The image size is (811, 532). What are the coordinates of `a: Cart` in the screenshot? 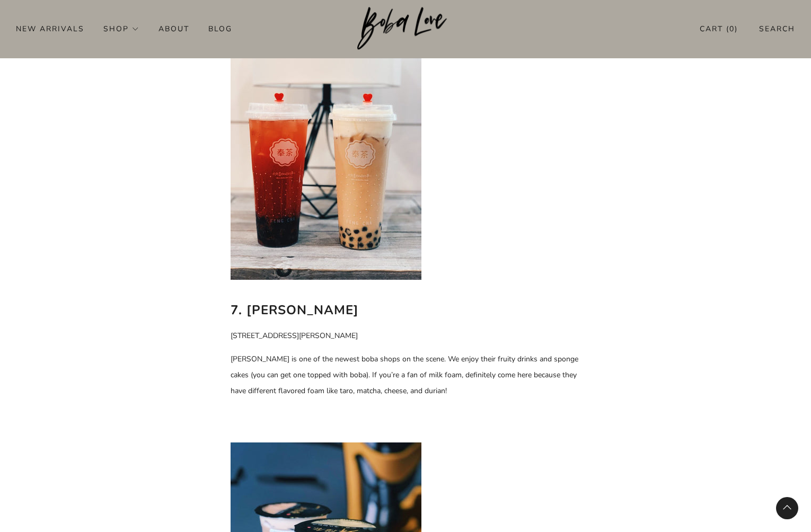 It's located at (719, 28).